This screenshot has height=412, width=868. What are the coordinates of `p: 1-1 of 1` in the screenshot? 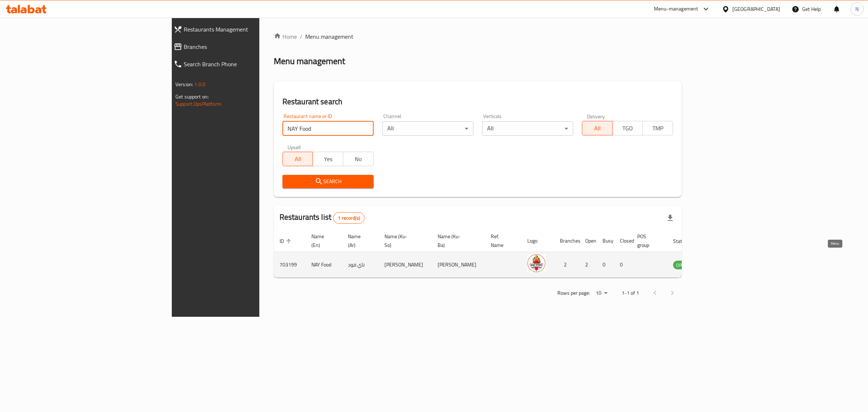 It's located at (631, 293).